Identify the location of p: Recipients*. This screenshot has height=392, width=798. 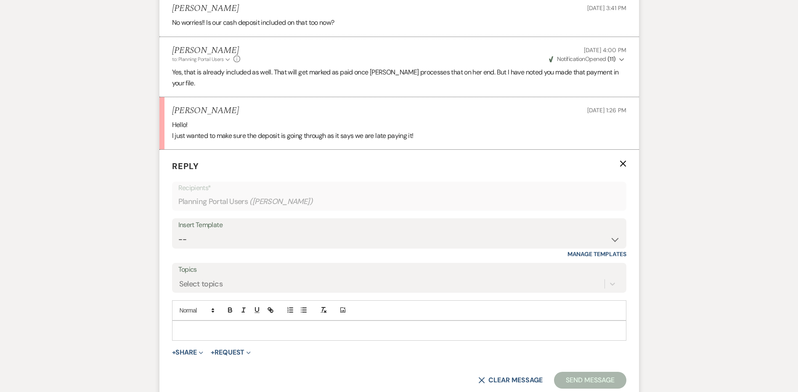
(399, 188).